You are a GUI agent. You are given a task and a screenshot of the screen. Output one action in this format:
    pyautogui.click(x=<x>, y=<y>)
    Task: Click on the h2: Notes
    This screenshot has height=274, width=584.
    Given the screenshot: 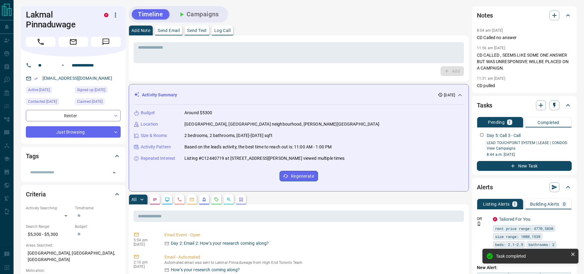 What is the action you would take?
    pyautogui.click(x=485, y=15)
    